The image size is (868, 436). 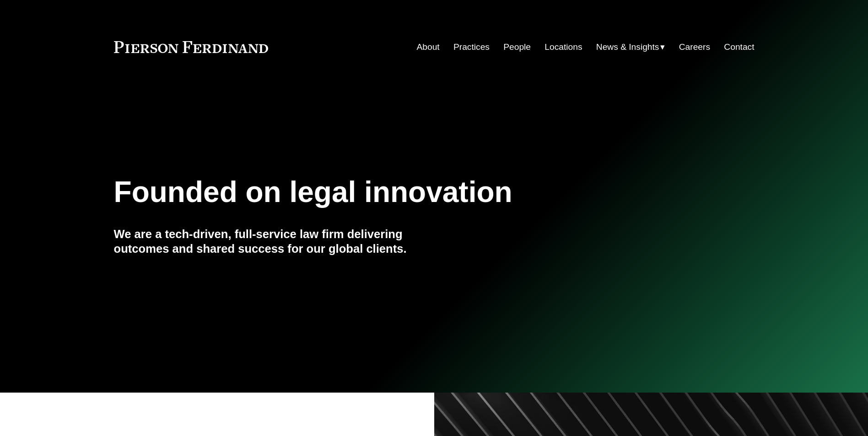 I want to click on a: Contact, so click(x=739, y=47).